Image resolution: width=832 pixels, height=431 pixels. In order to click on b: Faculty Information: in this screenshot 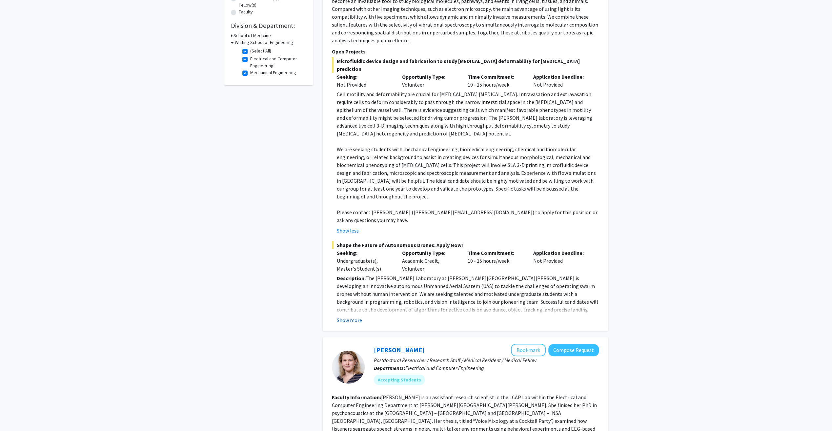, I will do `click(356, 397)`.